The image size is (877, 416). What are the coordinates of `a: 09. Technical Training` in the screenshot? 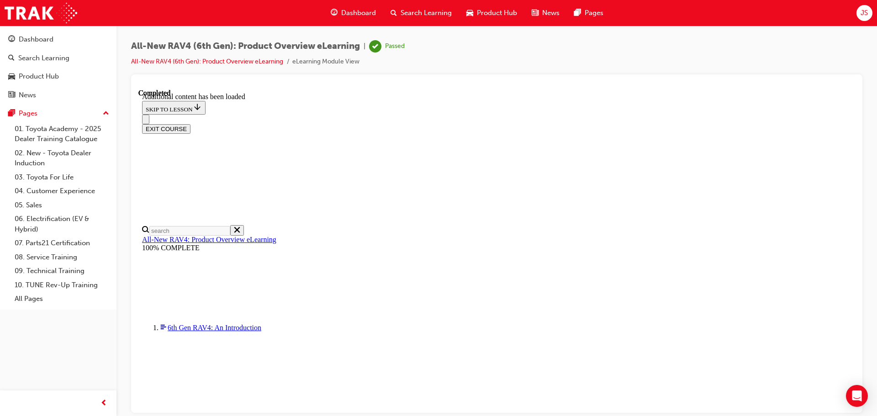 It's located at (62, 271).